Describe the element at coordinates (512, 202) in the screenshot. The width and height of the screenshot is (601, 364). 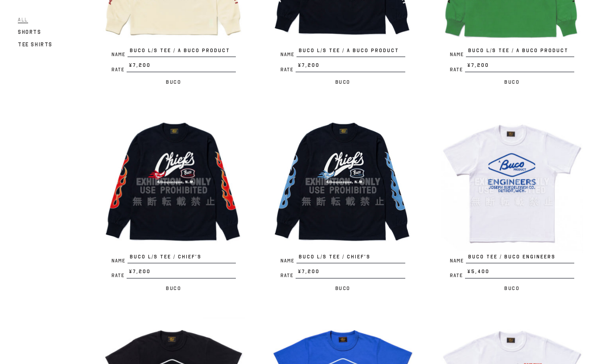
I see `a: BUCO TEE / BUCO ENGINEERS NameBUCO TEE / BUCO ENGINEERS Rate¥5,400 Buco` at that location.